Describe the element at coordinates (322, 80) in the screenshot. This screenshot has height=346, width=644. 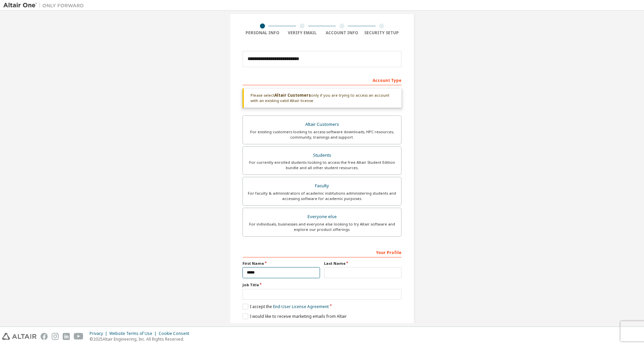
I see `div: Account Type` at that location.